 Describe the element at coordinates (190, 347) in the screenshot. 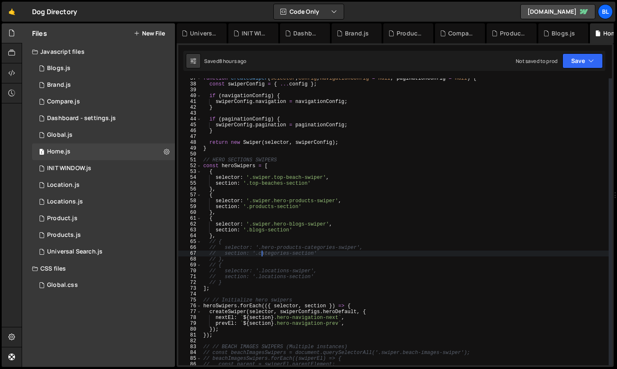

I see `div: 83` at that location.